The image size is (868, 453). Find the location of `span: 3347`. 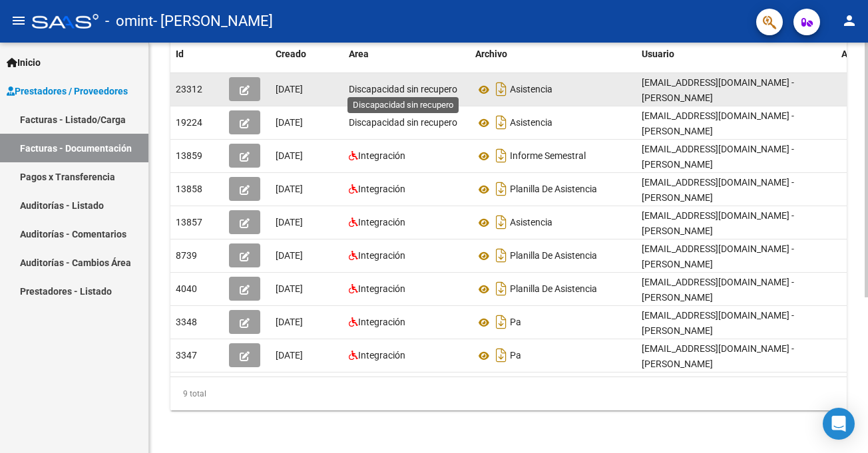

span: 3347 is located at coordinates (187, 356).